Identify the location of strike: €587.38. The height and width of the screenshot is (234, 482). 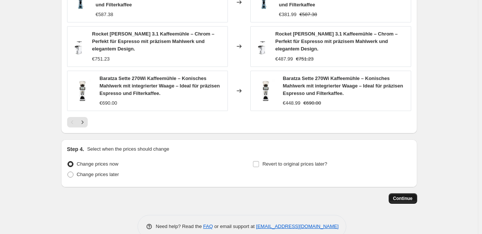
(308, 15).